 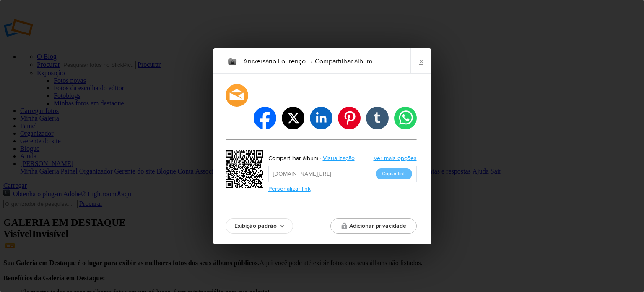 What do you see at coordinates (395, 158) in the screenshot?
I see `a: Ver mais opções` at bounding box center [395, 158].